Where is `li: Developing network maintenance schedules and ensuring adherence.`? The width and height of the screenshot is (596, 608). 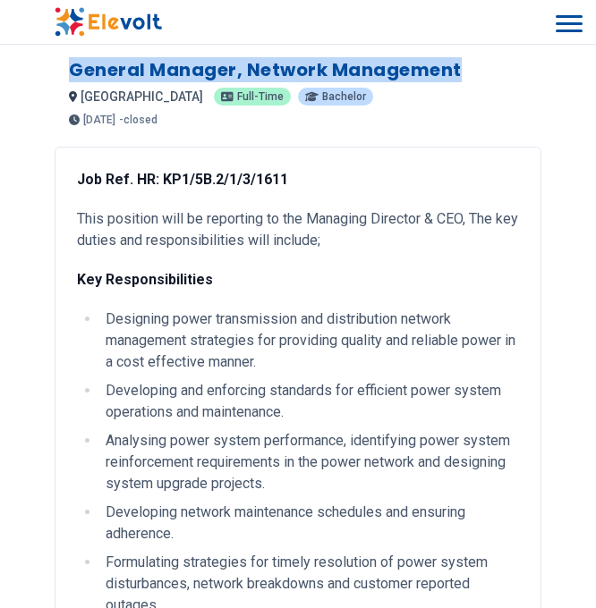 li: Developing network maintenance schedules and ensuring adherence. is located at coordinates (309, 523).